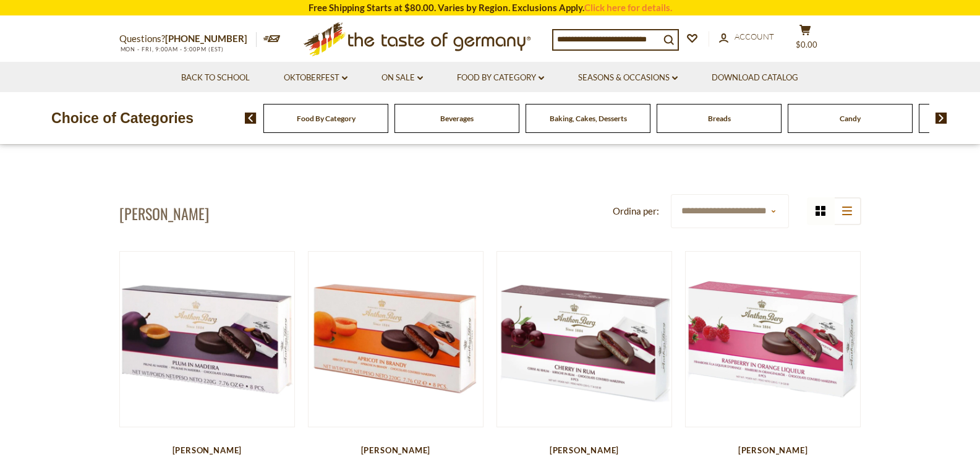 The width and height of the screenshot is (980, 457). What do you see at coordinates (188, 39) in the screenshot?
I see `p: Questions?` at bounding box center [188, 39].